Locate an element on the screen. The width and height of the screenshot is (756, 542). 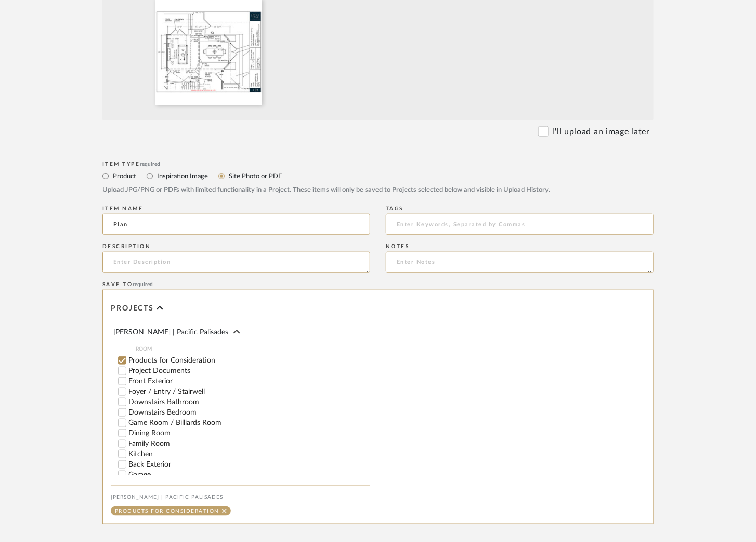
div: Products for Consideration is located at coordinates (167, 511).